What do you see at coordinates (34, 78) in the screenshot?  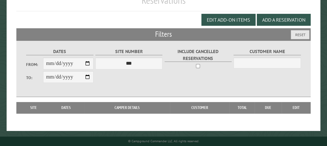 I see `label: To:` at bounding box center [34, 78].